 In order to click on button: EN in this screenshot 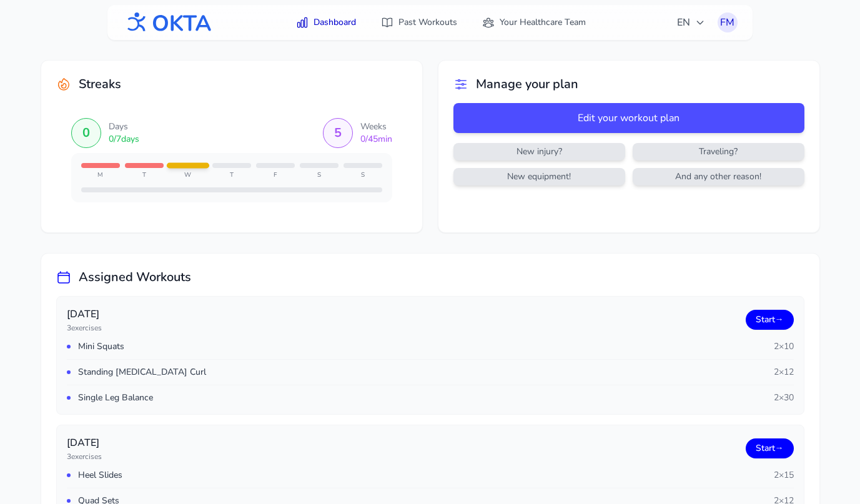, I will do `click(691, 23)`.